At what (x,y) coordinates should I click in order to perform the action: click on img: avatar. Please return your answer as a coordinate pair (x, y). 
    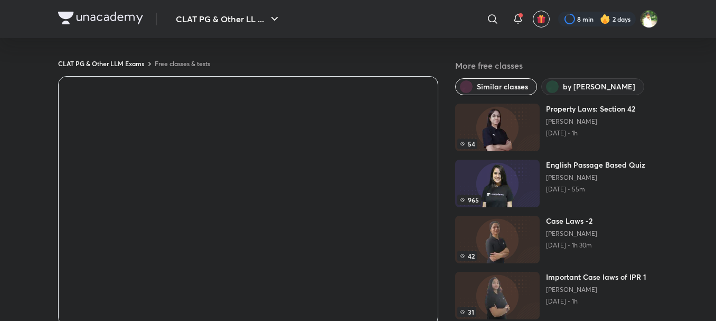
    Looking at the image, I should click on (541, 19).